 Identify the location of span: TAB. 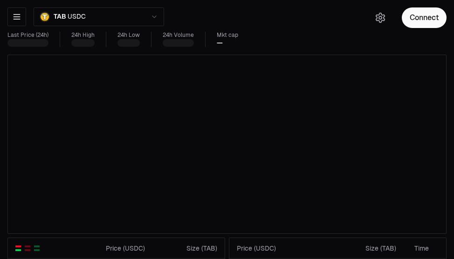
(60, 17).